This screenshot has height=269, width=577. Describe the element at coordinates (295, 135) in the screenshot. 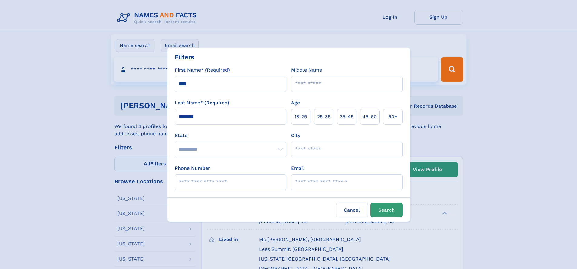

I see `label: City` at that location.